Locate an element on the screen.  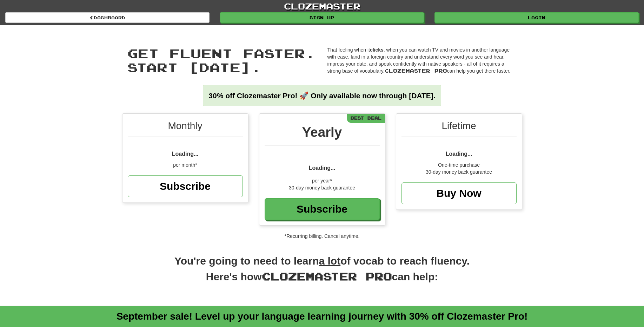
div: per year* is located at coordinates (322, 181).